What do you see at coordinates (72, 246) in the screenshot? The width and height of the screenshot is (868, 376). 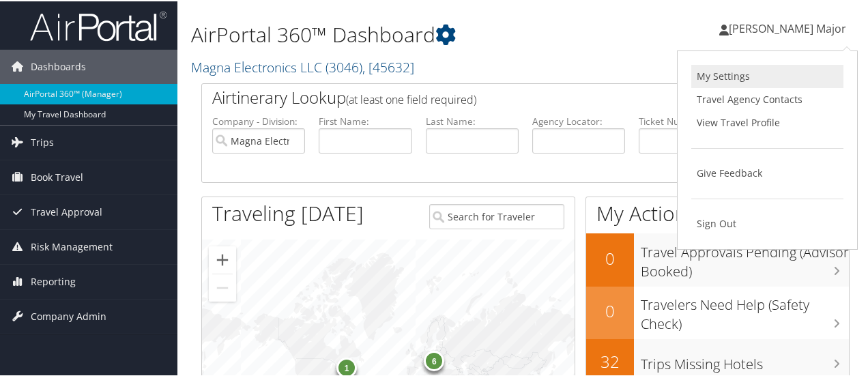 I see `span: Risk Management` at bounding box center [72, 246].